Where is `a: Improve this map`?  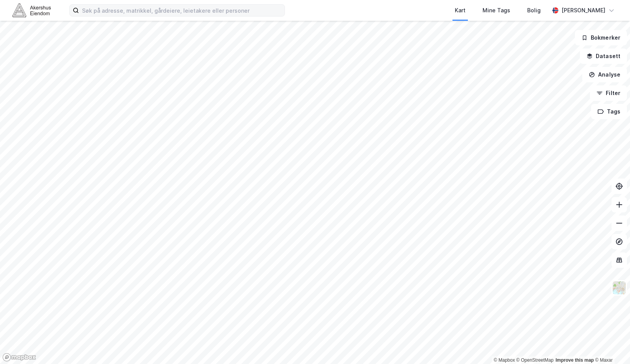
a: Improve this map is located at coordinates (574, 360).